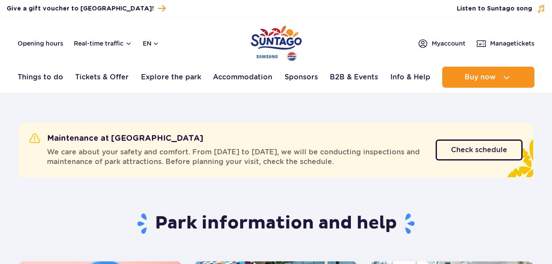  What do you see at coordinates (102, 77) in the screenshot?
I see `a: Tickets & Offer` at bounding box center [102, 77].